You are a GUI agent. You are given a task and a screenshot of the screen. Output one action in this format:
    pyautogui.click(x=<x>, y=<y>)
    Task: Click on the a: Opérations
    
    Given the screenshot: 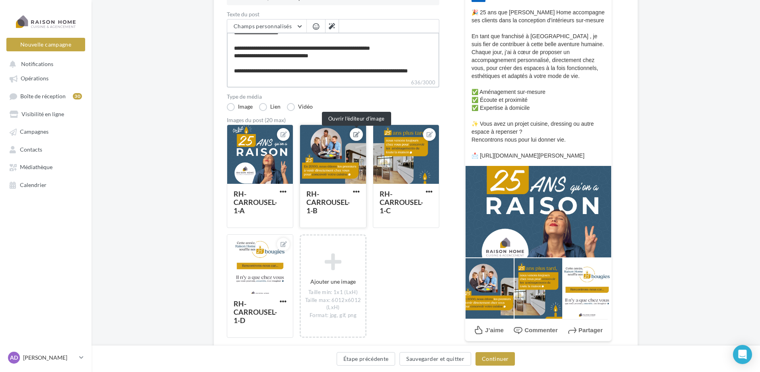 What is the action you would take?
    pyautogui.click(x=46, y=78)
    